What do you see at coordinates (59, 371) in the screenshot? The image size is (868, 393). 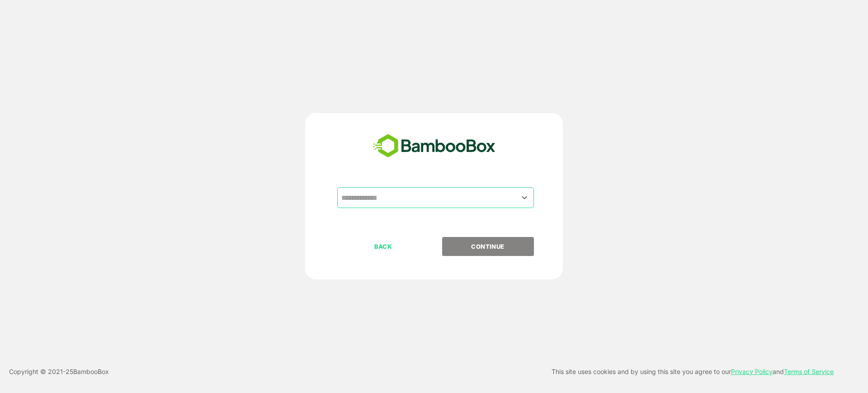 I see `p: Copyright © 2021- 25 BambooBox` at bounding box center [59, 371].